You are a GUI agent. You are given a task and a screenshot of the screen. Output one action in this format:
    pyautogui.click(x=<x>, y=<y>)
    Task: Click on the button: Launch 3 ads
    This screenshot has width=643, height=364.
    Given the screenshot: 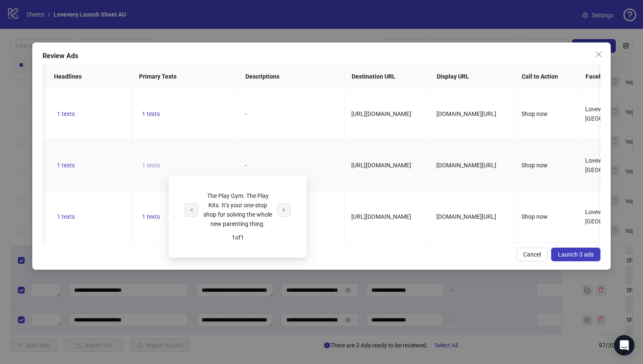 What is the action you would take?
    pyautogui.click(x=575, y=254)
    